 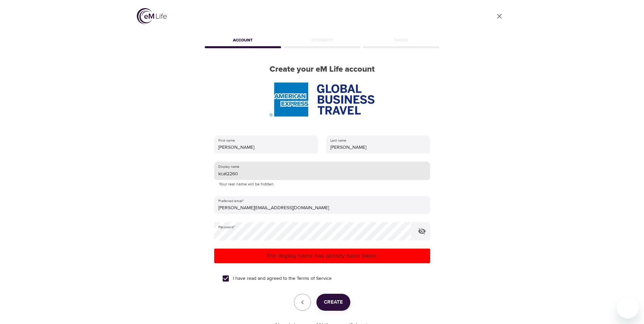 I want to click on p: The display name has already been taken., so click(x=322, y=256).